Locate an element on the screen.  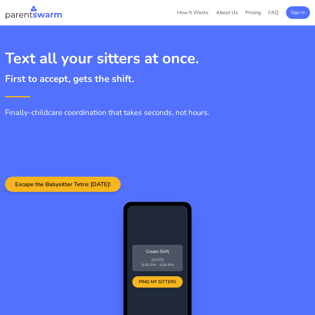
button: Sign In is located at coordinates (298, 13).